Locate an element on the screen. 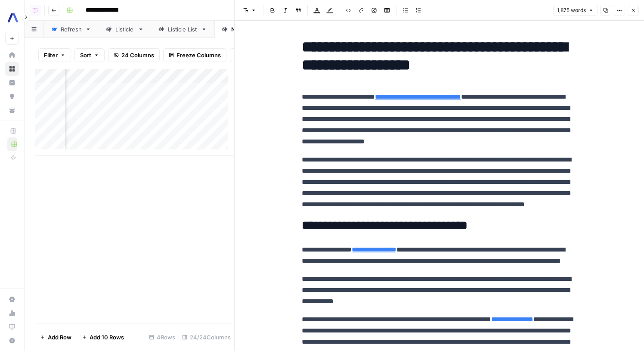 The image size is (644, 351). a: Listicle is located at coordinates (125, 30).